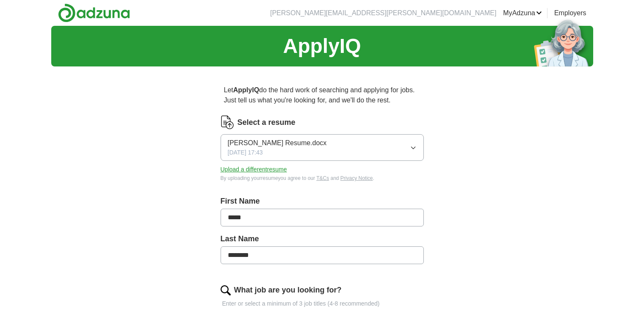 This screenshot has height=309, width=644. I want to click on label: First Name, so click(322, 201).